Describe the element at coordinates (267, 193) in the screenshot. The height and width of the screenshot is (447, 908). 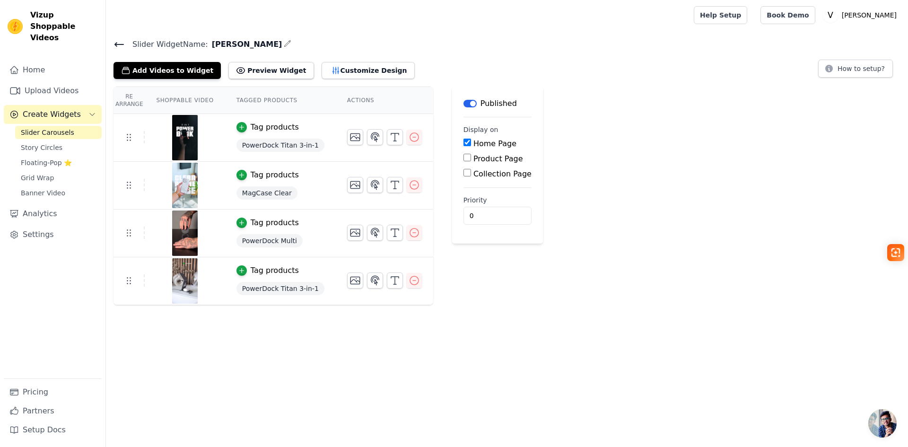
I see `span: MagCase Clear` at that location.